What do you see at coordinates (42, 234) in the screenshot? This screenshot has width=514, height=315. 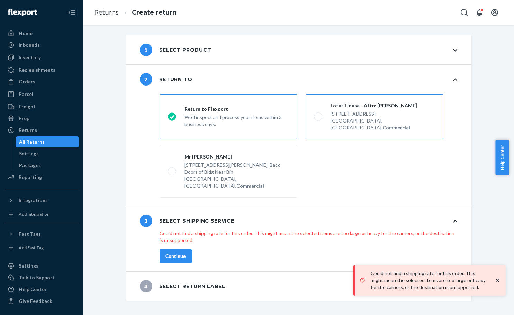 I see `button: Fast Tags` at bounding box center [42, 234].